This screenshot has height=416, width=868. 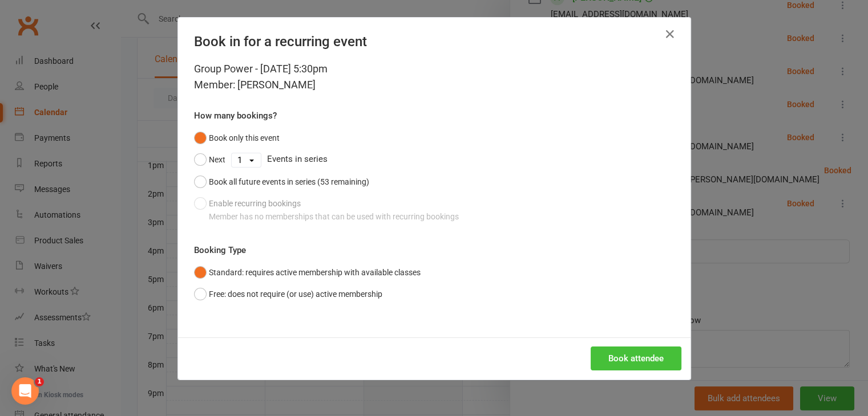 I want to click on span: 1, so click(x=39, y=382).